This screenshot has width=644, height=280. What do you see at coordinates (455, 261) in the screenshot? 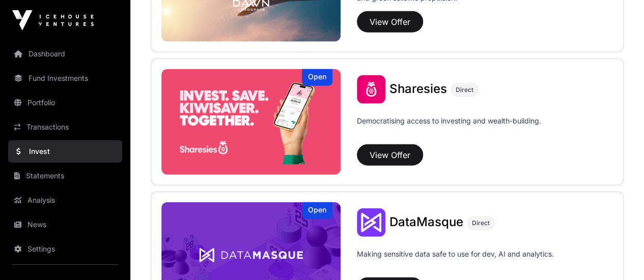
I see `p: Making sensitive data safe to use for dev, AI and analytics.` at bounding box center [455, 261].